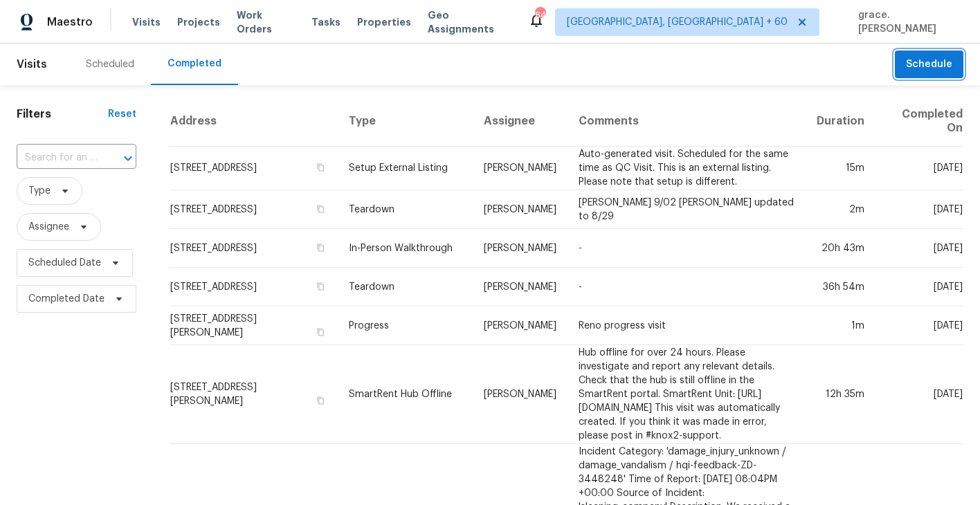 This screenshot has height=505, width=980. I want to click on td: 36h 54m, so click(840, 287).